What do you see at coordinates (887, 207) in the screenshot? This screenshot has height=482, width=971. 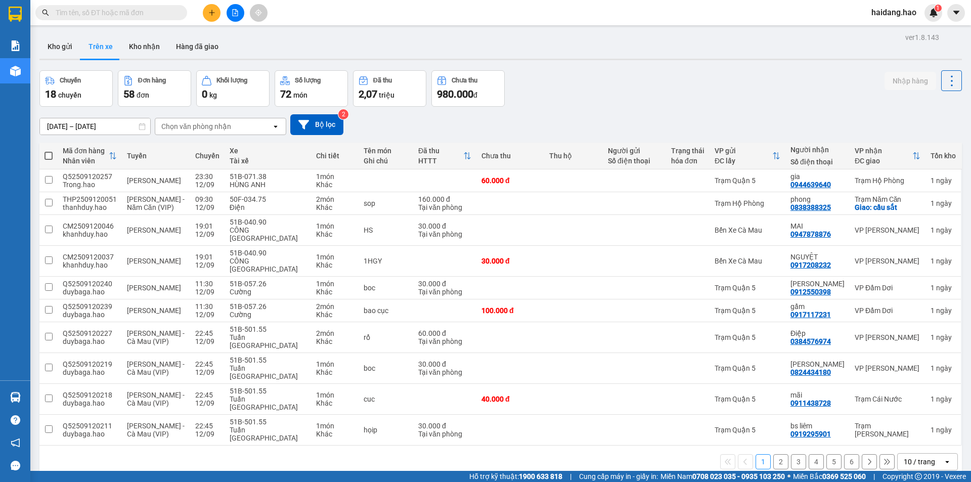 I see `div: Giao: cầu sắt` at bounding box center [887, 207].